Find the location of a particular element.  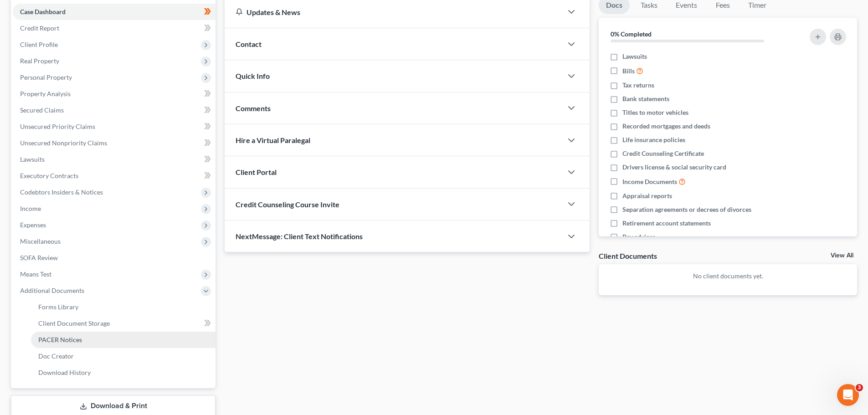

span: Pay advices is located at coordinates (639, 237).